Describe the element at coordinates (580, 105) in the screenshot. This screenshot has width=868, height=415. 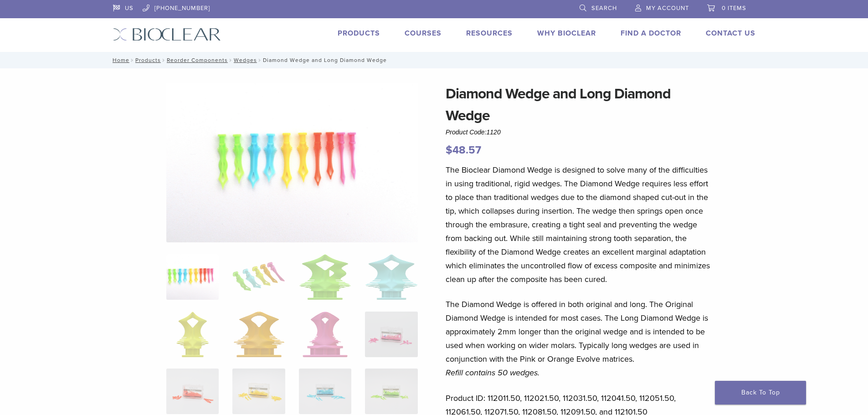
I see `h1: Diamond Wedge and Long Diamond Wedge` at that location.